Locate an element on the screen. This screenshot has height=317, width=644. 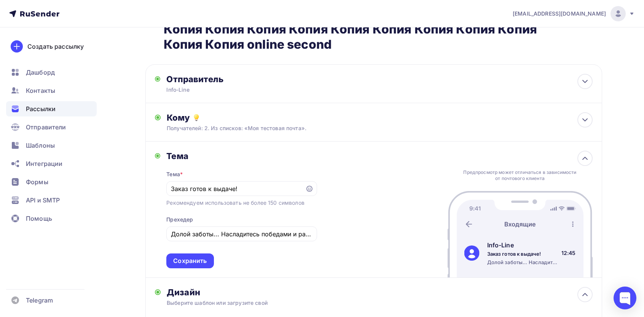
span: API и SMTP is located at coordinates (43, 200).